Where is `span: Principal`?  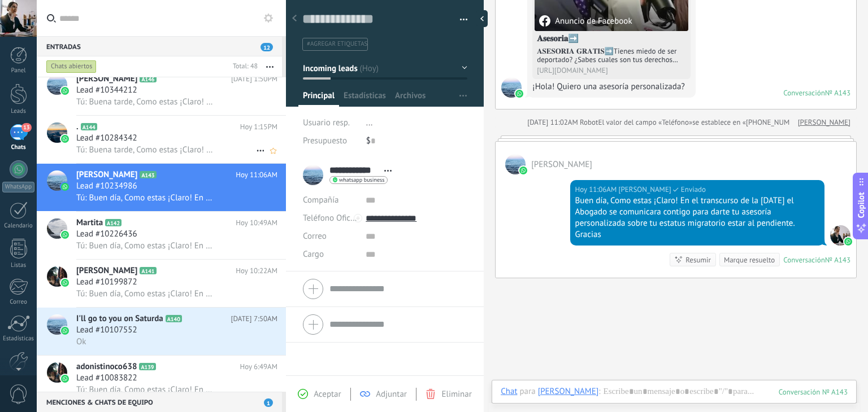 span: Principal is located at coordinates (319, 98).